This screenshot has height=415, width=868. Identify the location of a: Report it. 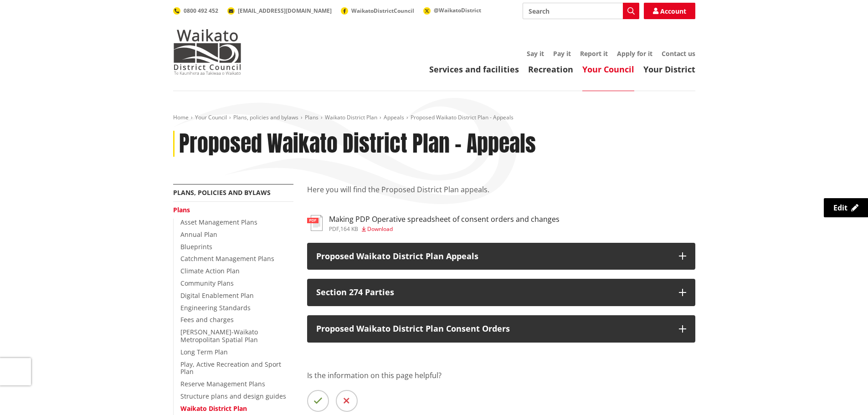
(594, 53).